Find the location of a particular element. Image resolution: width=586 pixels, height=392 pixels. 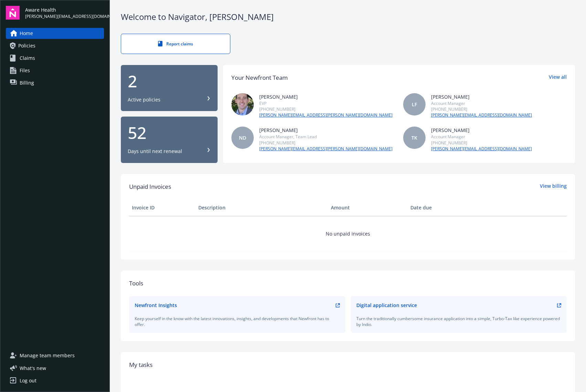

span: Aware Health is located at coordinates (64, 10).